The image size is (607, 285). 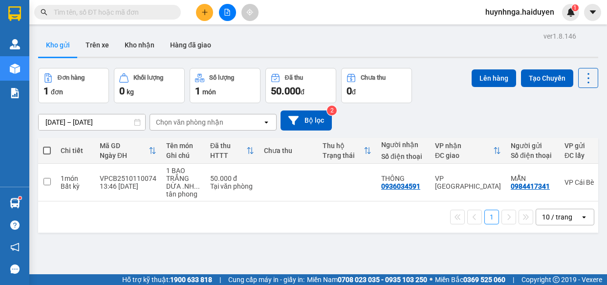 What do you see at coordinates (148, 78) in the screenshot?
I see `div: Khối lượng` at bounding box center [148, 78].